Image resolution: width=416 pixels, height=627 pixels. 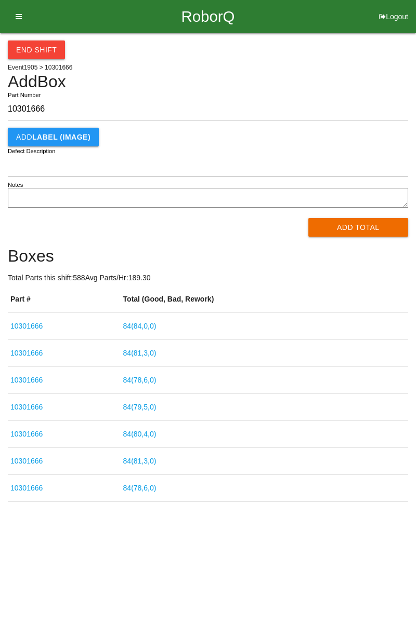 I want to click on span: Event 1905 > 10301666, so click(x=40, y=68).